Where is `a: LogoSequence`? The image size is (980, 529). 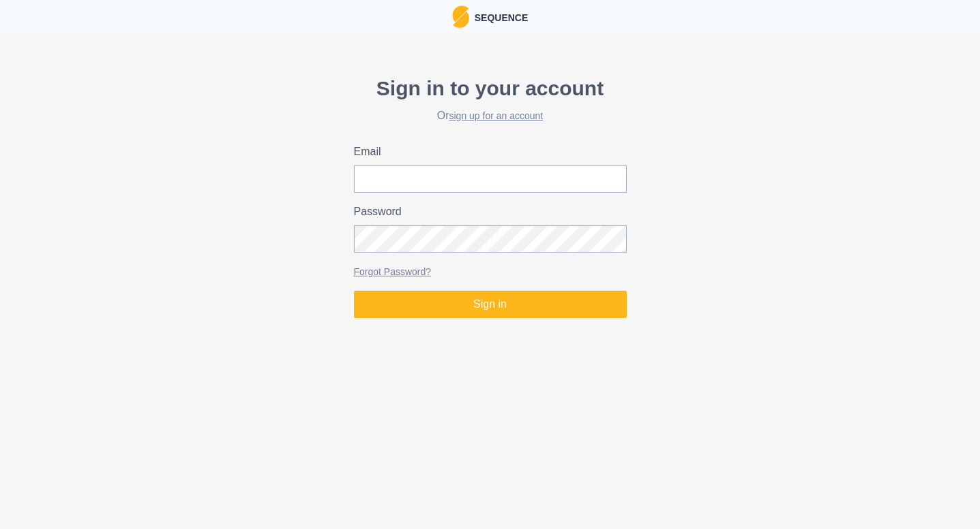
a: LogoSequence is located at coordinates (490, 17).